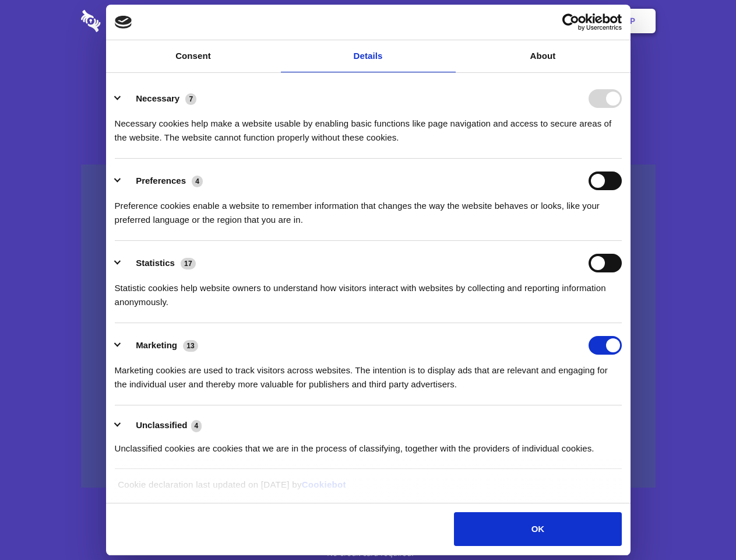 The image size is (736, 560). What do you see at coordinates (554, 21) in the screenshot?
I see `a: Login` at bounding box center [554, 21].